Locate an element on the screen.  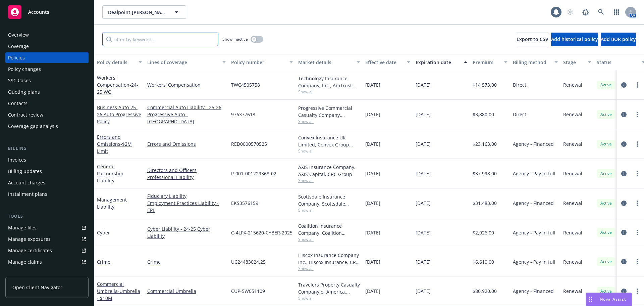
a: Coverage is located at coordinates (47, 47).